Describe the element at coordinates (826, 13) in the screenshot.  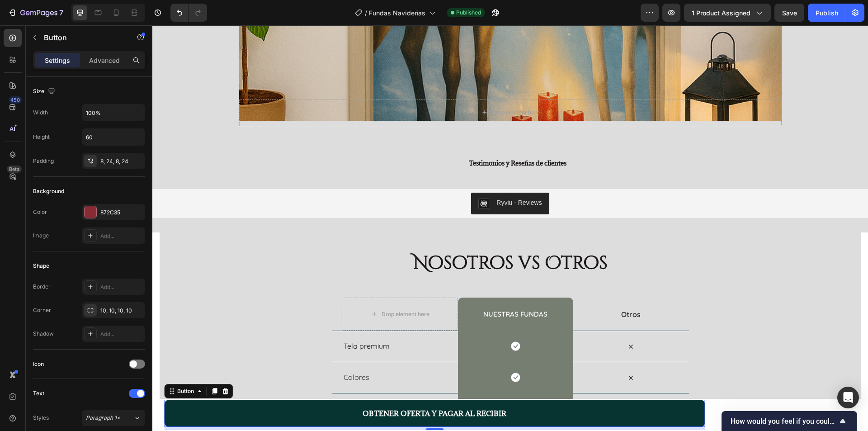
I see `div: Publish` at that location.